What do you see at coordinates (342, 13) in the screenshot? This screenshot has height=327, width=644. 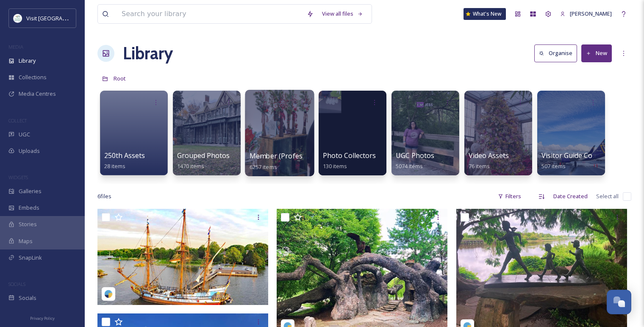 I see `div: View all files` at bounding box center [342, 13].